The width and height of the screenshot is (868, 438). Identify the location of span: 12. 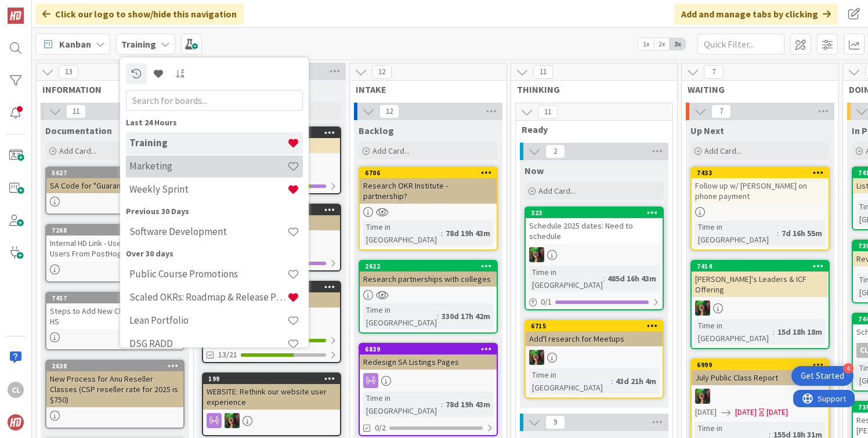
(389, 111).